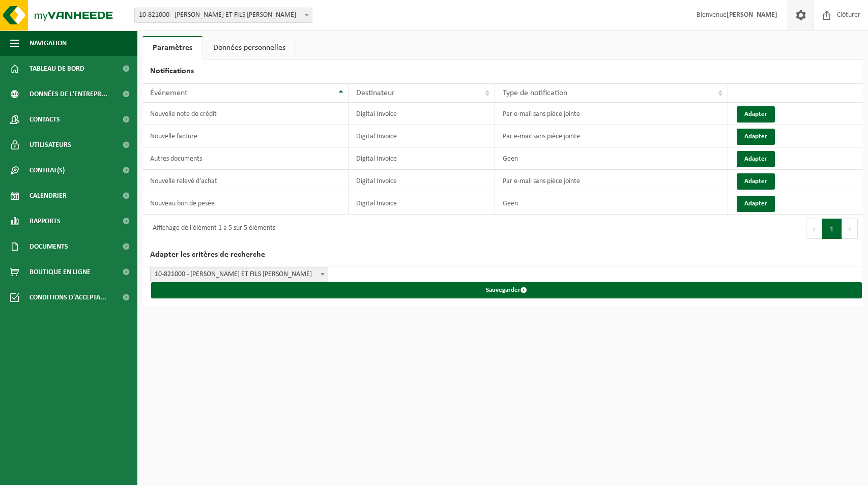 Image resolution: width=868 pixels, height=485 pixels. Describe the element at coordinates (45, 120) in the screenshot. I see `span: Contacts` at that location.